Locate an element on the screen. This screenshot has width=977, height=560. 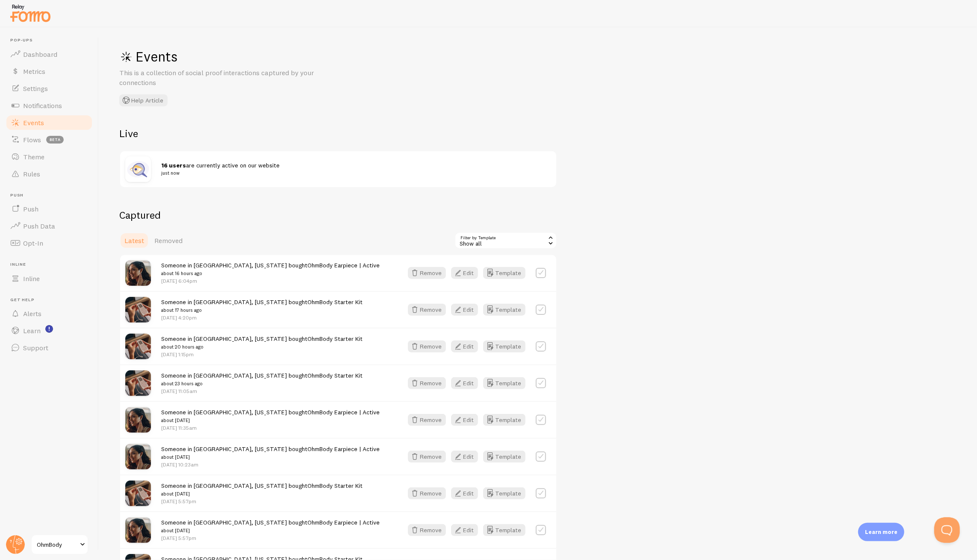
a: Flows beta is located at coordinates (49, 140).